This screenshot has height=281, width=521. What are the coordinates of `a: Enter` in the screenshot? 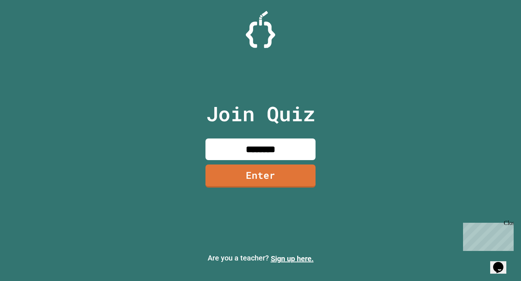 It's located at (260, 176).